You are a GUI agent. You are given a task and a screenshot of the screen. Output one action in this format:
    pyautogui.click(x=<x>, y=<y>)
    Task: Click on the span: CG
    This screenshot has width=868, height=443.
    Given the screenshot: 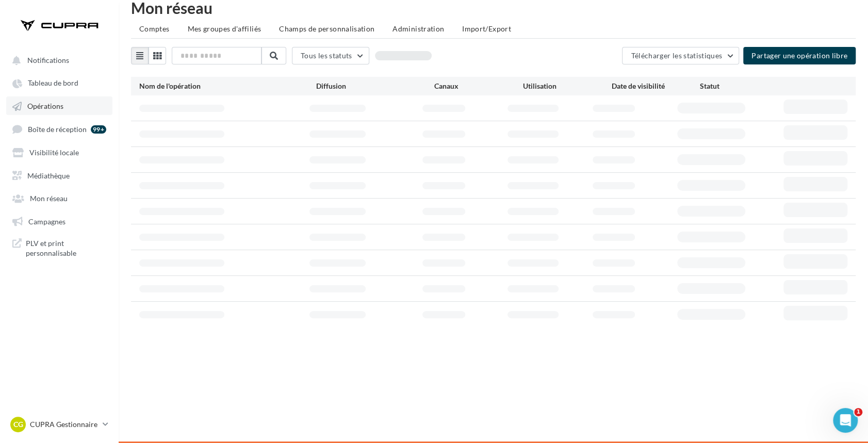 What is the action you would take?
    pyautogui.click(x=18, y=425)
    